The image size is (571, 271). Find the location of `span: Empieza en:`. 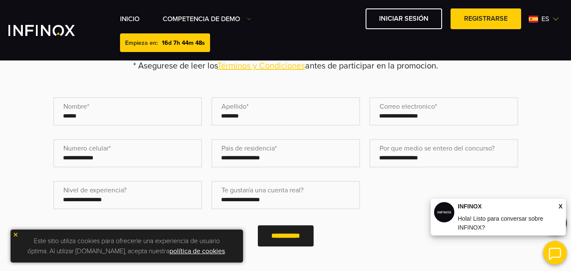

span: Empieza en: is located at coordinates (141, 43).